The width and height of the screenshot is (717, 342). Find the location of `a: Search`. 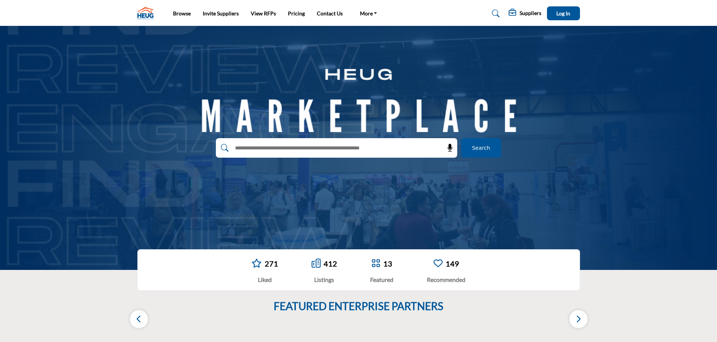

a: Search is located at coordinates (494, 14).